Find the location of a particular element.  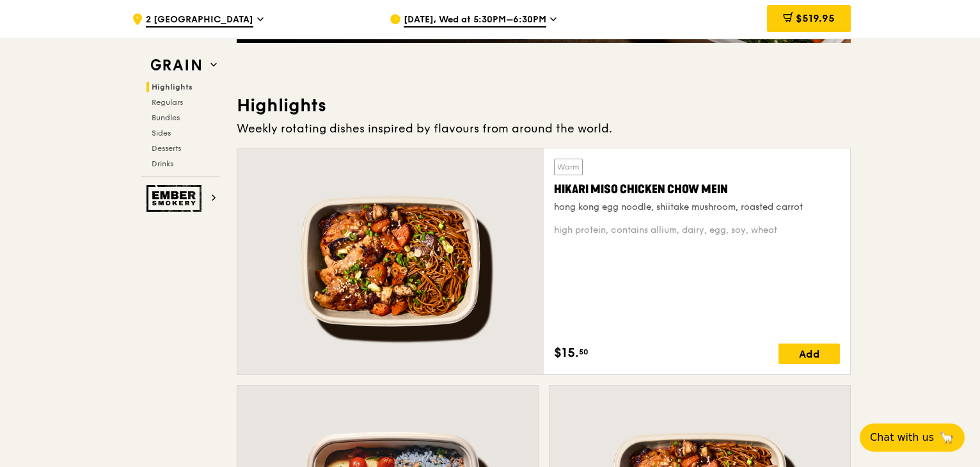

div: Add is located at coordinates (809, 354).